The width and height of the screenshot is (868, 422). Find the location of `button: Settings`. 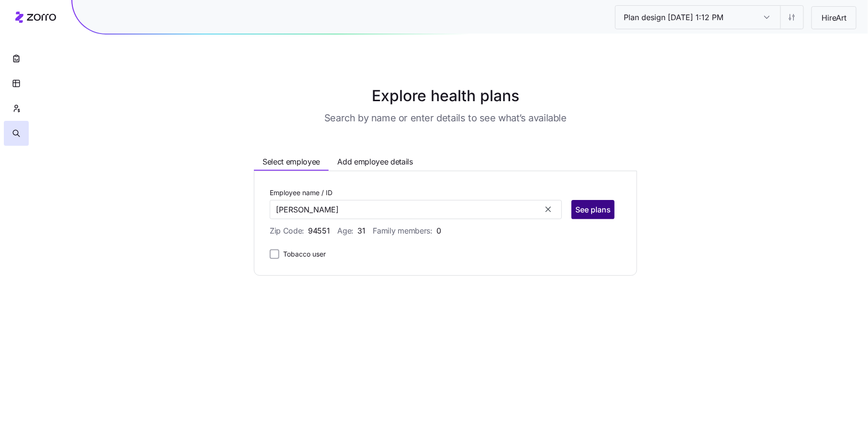

button: Settings is located at coordinates (792, 17).